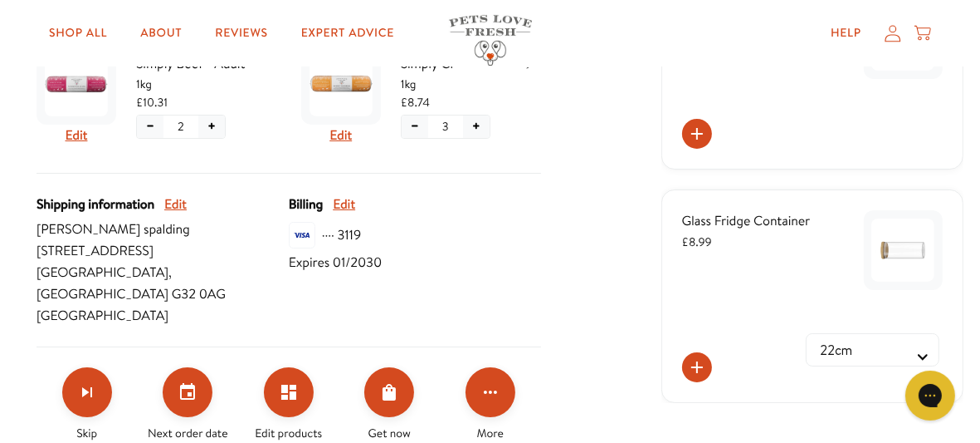  Describe the element at coordinates (389, 433) in the screenshot. I see `span: Get now` at that location.